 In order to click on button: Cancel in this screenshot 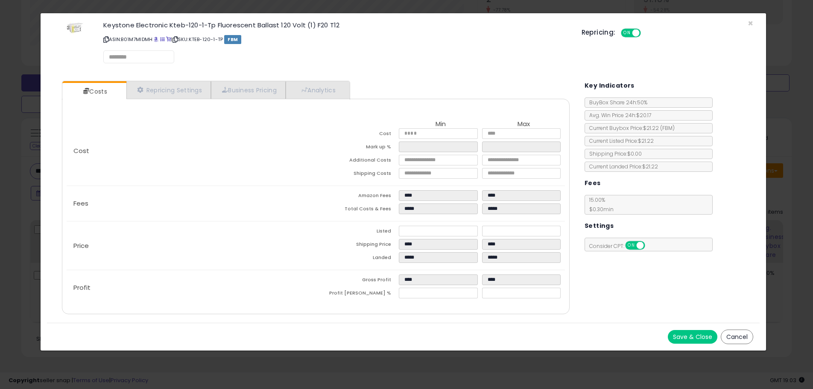, I will do `click(737, 337)`.